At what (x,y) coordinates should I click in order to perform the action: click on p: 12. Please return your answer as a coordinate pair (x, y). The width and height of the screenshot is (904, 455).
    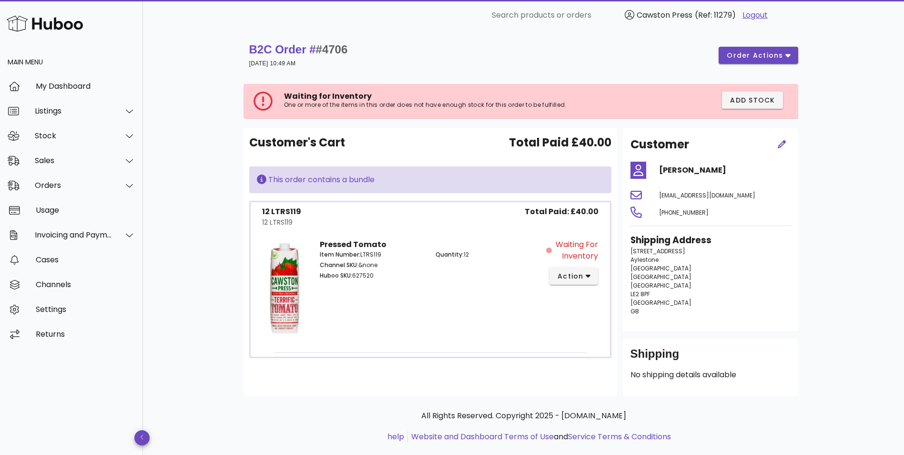
    Looking at the image, I should click on (488, 255).